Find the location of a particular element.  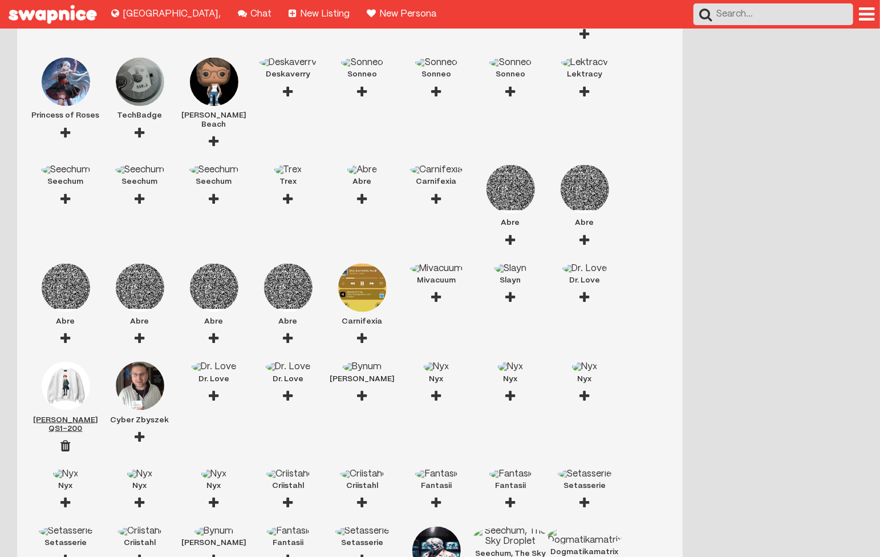

img: Deskaverry is located at coordinates (288, 63).